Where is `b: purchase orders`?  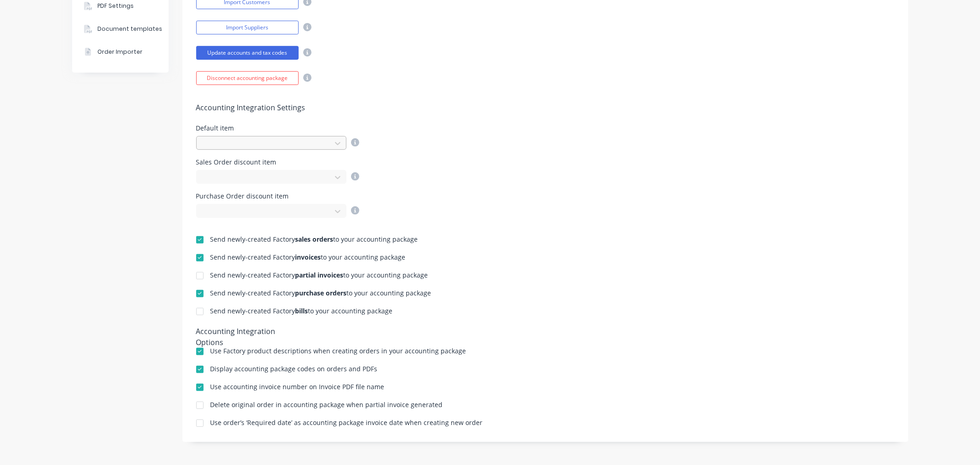 b: purchase orders is located at coordinates (321, 293).